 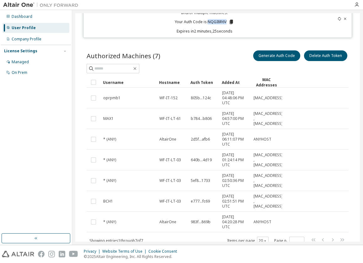 What do you see at coordinates (132, 257) in the screenshot?
I see `p: © 2025 Altair Engineering, Inc. All Rights Reserved.` at bounding box center [132, 257].